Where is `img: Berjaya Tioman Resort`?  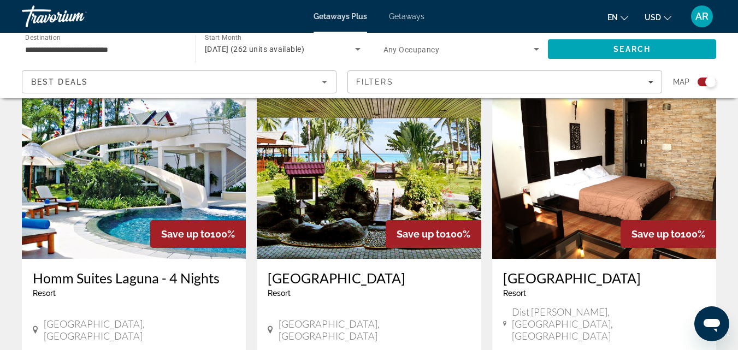 img: Berjaya Tioman Resort is located at coordinates (369, 172).